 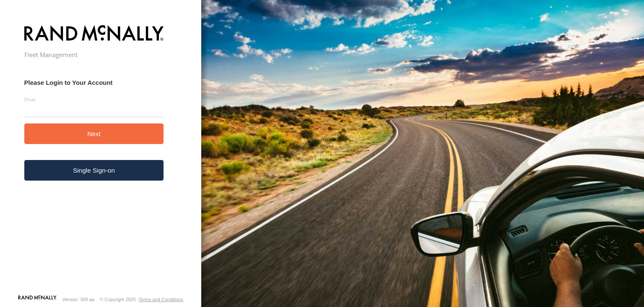 What do you see at coordinates (37, 299) in the screenshot?
I see `a: Visit our Website` at bounding box center [37, 299].